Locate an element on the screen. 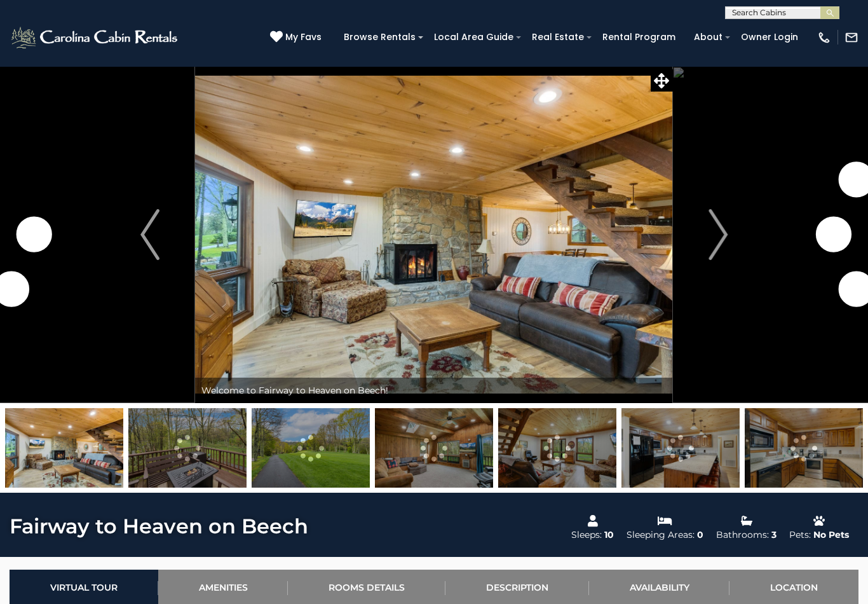  a: Browse Rentals is located at coordinates (379, 37).